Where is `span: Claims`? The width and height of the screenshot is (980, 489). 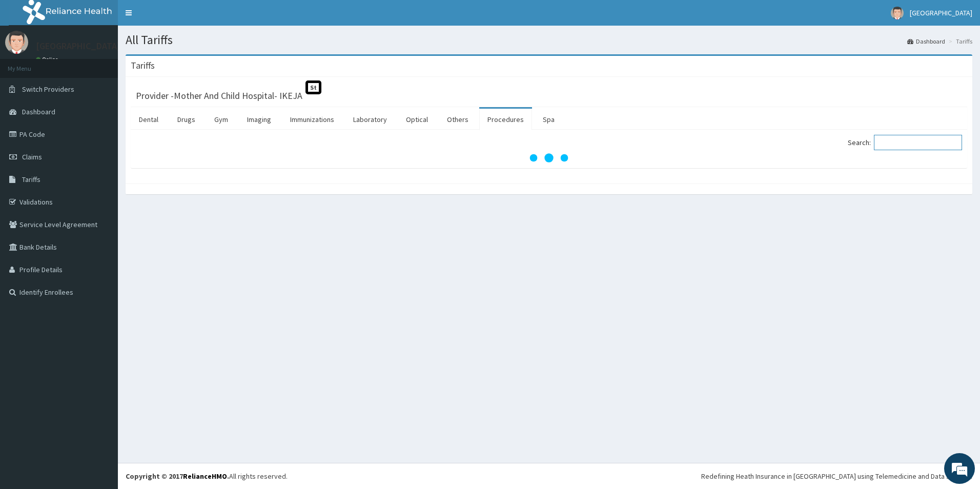
span: Claims is located at coordinates (32, 157).